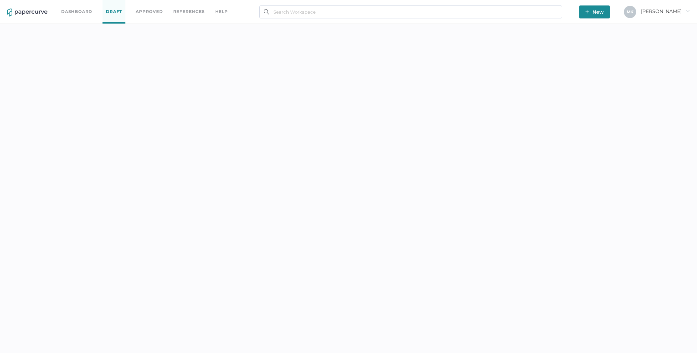  Describe the element at coordinates (266, 12) in the screenshot. I see `img: search.bf03fe8b.svg` at that location.